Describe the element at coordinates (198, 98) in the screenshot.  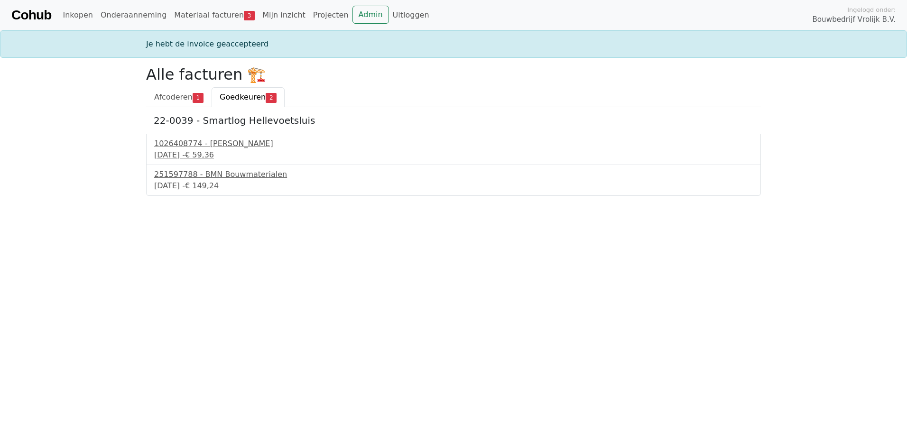
I see `span: 1` at that location.